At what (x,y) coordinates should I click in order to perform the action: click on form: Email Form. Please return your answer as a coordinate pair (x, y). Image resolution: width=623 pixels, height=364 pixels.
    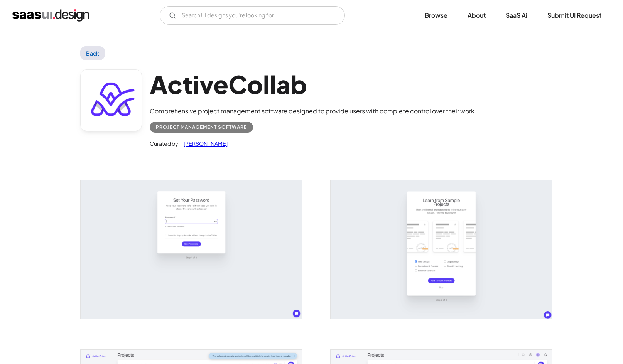
    Looking at the image, I should click on (252, 16).